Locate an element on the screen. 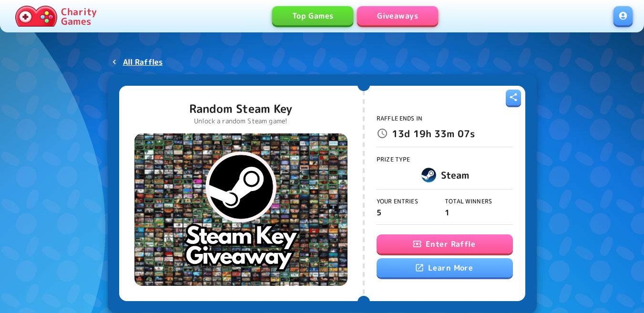  p: 13d 19h 33m 07s is located at coordinates (433, 133).